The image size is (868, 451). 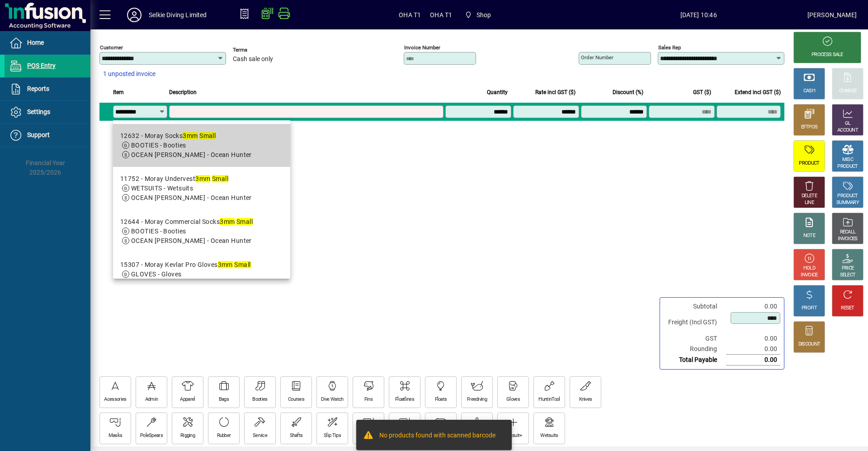 What do you see at coordinates (152, 435) in the screenshot?
I see `div: PoleSpears` at bounding box center [152, 435].